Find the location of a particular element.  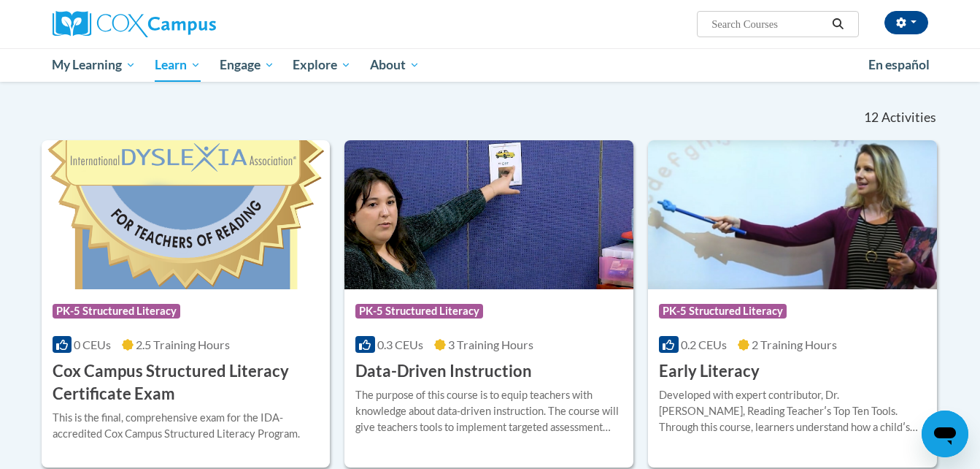

div: This is the final, comprehensive exam for the IDA-accredited Cox Campus Structured Literacy Program. is located at coordinates (186, 425).